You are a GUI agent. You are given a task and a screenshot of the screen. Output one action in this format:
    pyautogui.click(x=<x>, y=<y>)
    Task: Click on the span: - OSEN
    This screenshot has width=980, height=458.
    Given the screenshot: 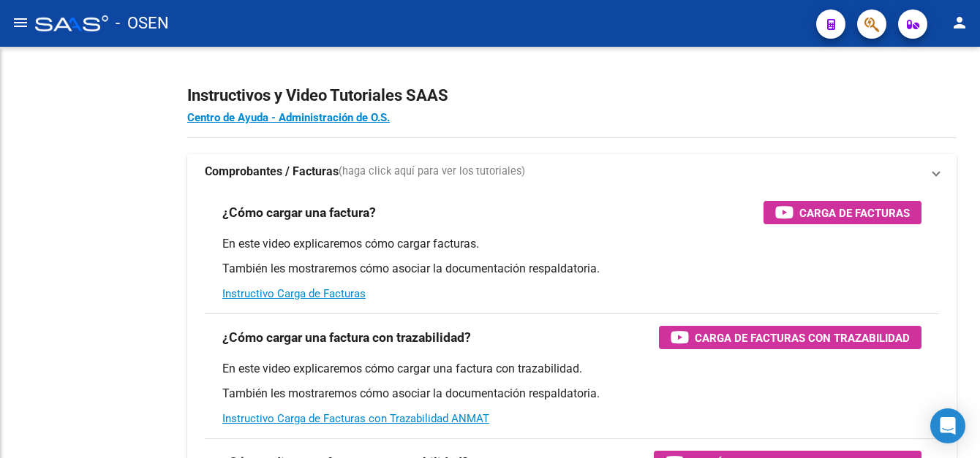 What is the action you would take?
    pyautogui.click(x=142, y=24)
    